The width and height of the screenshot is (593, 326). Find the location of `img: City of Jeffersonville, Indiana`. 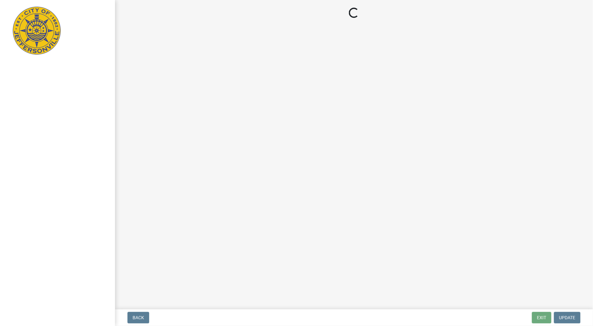

img: City of Jeffersonville, Indiana is located at coordinates (37, 31).